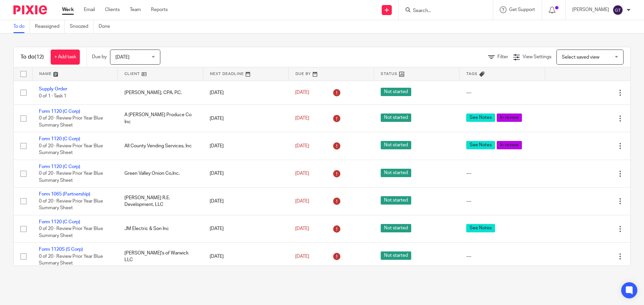 The image size is (644, 305). I want to click on h1: To do, so click(32, 57).